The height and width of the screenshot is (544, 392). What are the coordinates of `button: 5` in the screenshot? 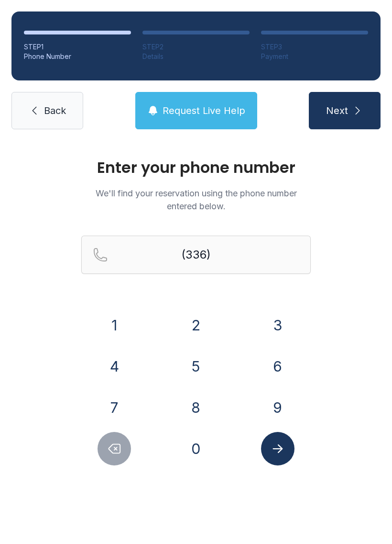 It's located at (196, 366).